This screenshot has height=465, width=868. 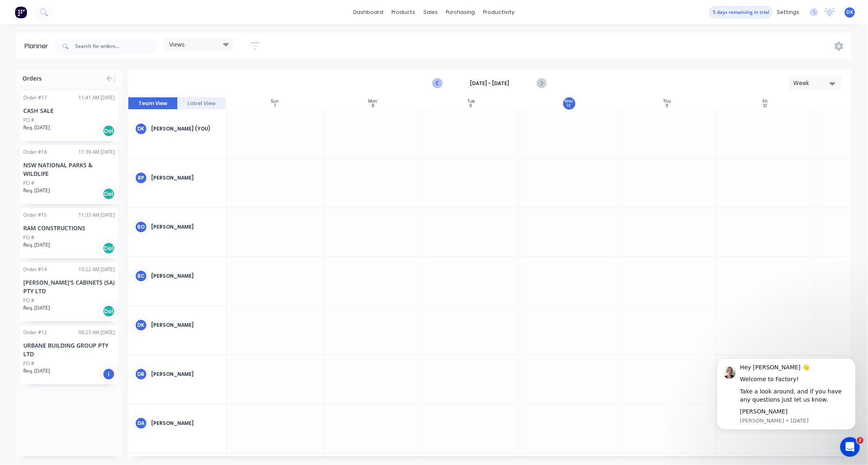 What do you see at coordinates (569, 101) in the screenshot?
I see `div: Wed` at bounding box center [569, 101].